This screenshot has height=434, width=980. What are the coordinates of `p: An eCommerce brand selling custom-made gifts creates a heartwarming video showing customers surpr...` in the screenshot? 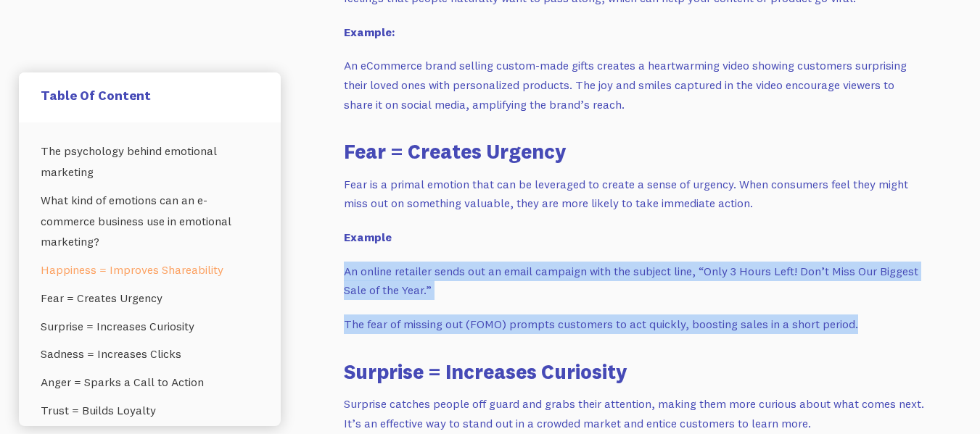 It's located at (634, 85).